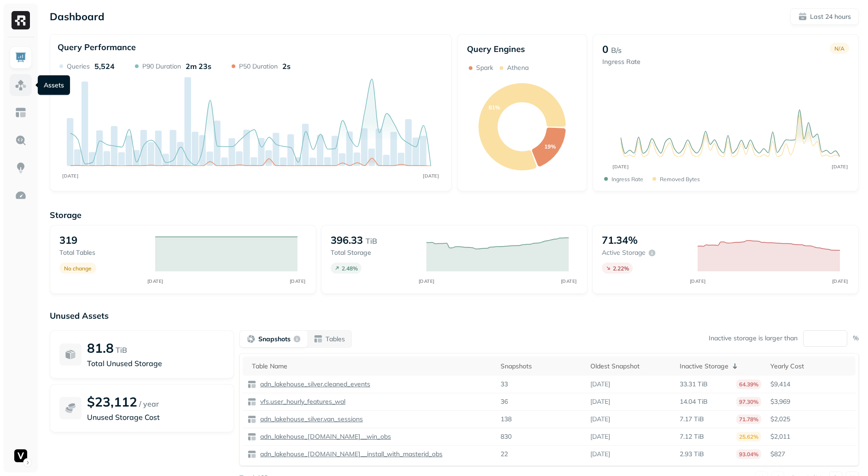  I want to click on p: adn_lakehouse_silver.van_sessions, so click(311, 419).